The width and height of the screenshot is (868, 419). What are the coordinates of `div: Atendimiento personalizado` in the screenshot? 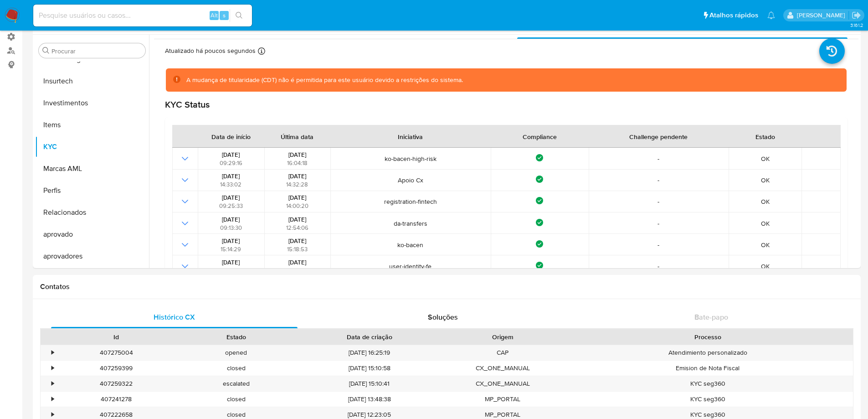 It's located at (707, 352).